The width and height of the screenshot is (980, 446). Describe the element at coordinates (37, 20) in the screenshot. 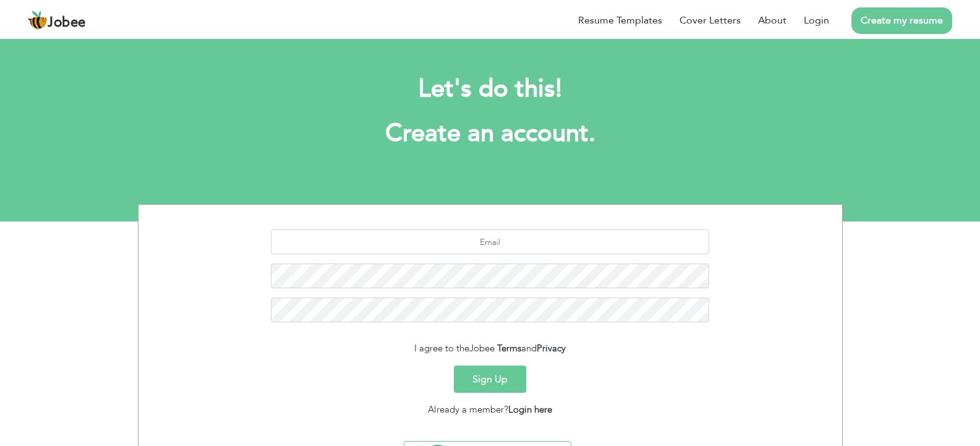

I see `img: jobee.io` at that location.